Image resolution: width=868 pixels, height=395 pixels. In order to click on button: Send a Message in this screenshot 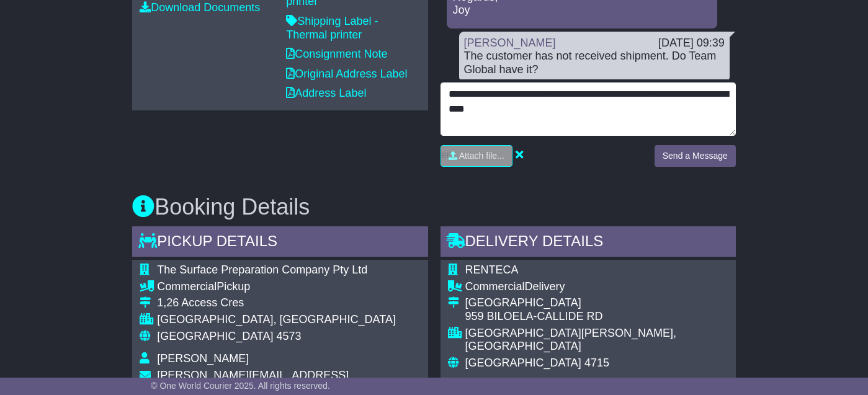, I will do `click(695, 156)`.